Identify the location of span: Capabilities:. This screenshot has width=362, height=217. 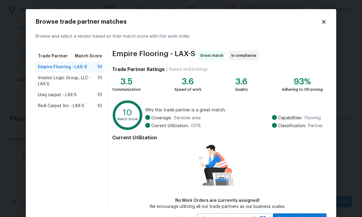
(290, 118).